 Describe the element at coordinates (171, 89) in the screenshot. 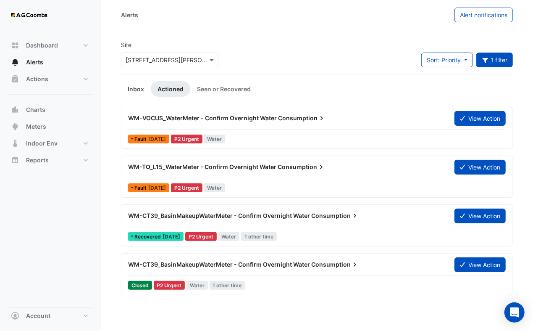

I see `a: Actioned` at that location.